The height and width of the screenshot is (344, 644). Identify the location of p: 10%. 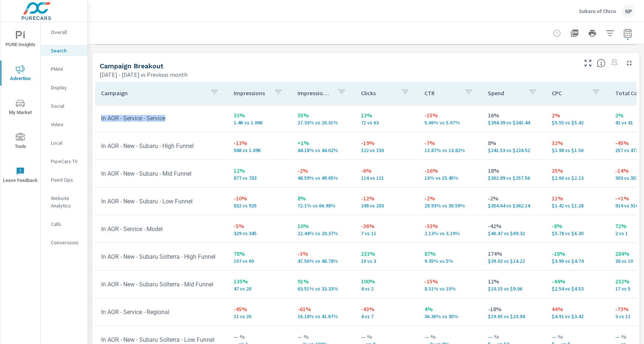
(323, 226).